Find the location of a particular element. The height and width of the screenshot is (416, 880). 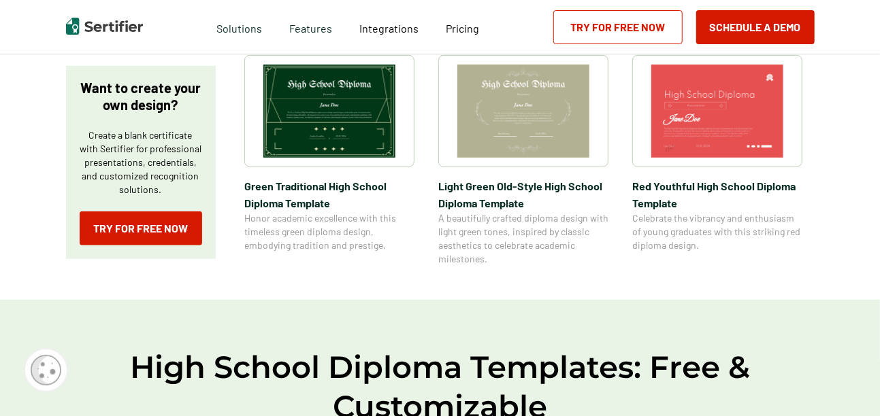

span: Pricing is located at coordinates (462, 28).